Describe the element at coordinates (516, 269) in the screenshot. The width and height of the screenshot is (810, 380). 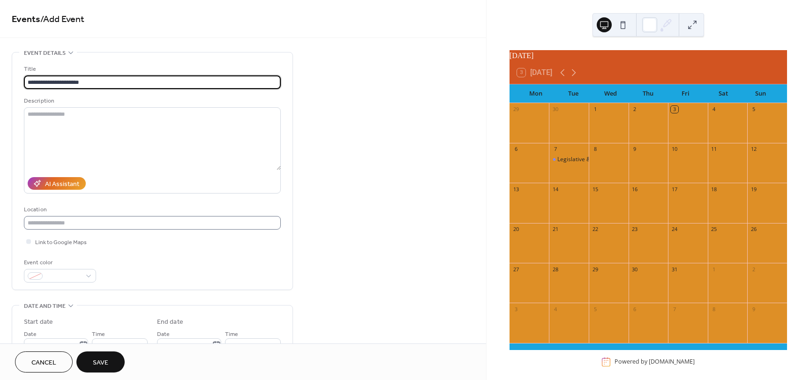
I see `div: 27` at that location.